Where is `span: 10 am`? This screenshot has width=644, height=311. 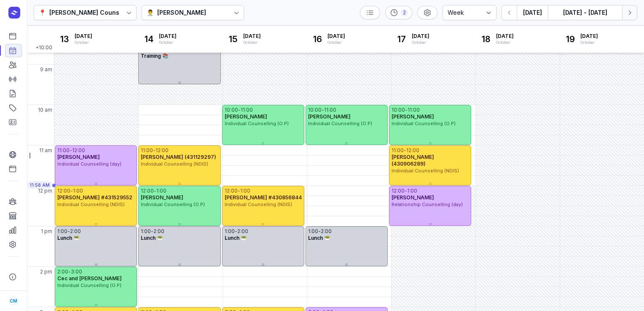
span: 10 am is located at coordinates (45, 110).